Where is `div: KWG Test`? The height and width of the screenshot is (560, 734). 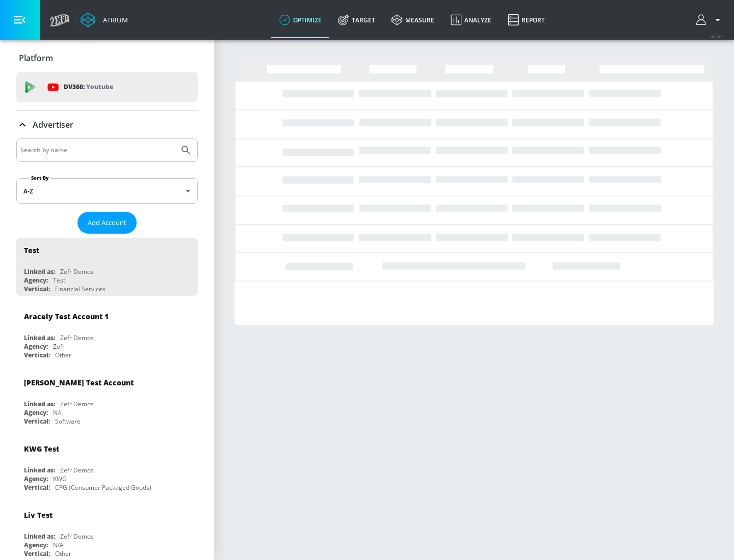 div: KWG Test is located at coordinates (42, 449).